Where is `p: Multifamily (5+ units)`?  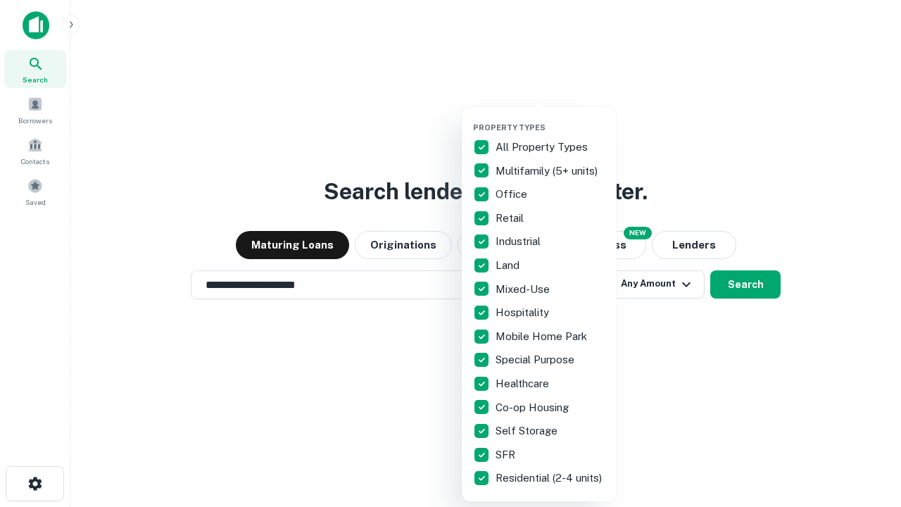 p: Multifamily (5+ units) is located at coordinates (548, 171).